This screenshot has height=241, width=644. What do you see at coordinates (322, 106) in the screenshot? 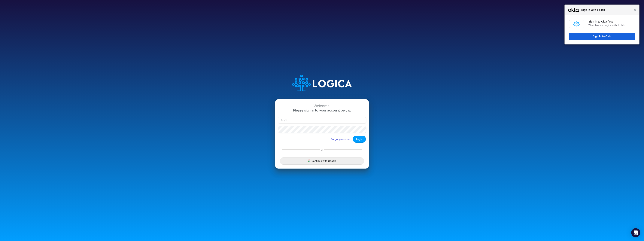
I see `div: Welcome,` at bounding box center [322, 106].